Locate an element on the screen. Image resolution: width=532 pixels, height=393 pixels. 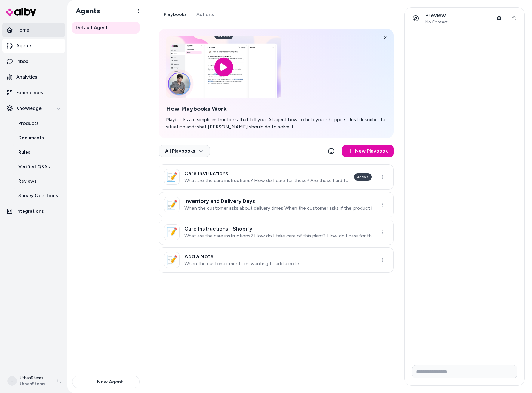
p: What are the care instructions? How do I care for these? Are these hard to take care of? is located at coordinates (266, 181).